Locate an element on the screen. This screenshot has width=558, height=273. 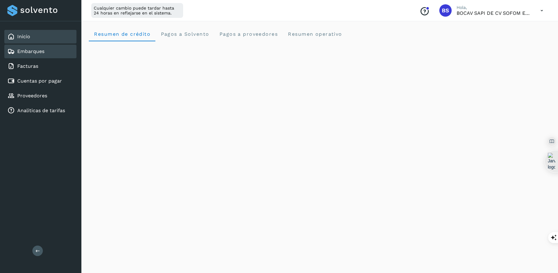
div: Cuentas por pagar is located at coordinates (40, 81).